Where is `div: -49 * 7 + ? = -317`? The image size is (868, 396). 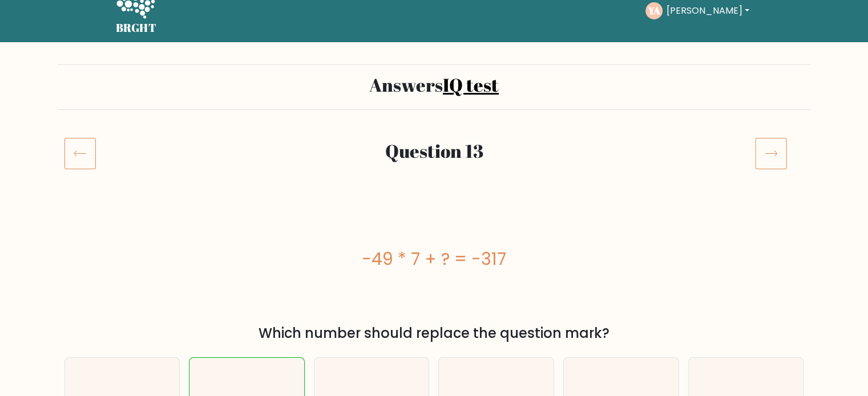
div: -49 * 7 + ? = -317 is located at coordinates (434, 258).